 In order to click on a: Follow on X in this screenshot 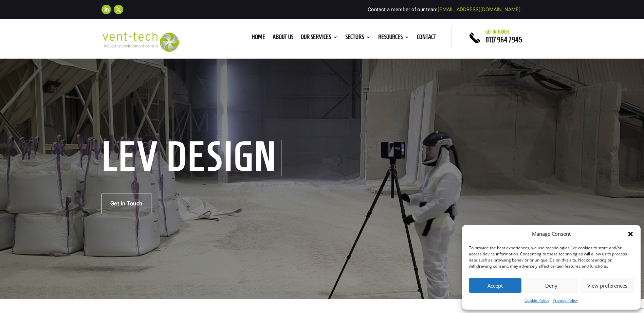, I will do `click(118, 9)`.